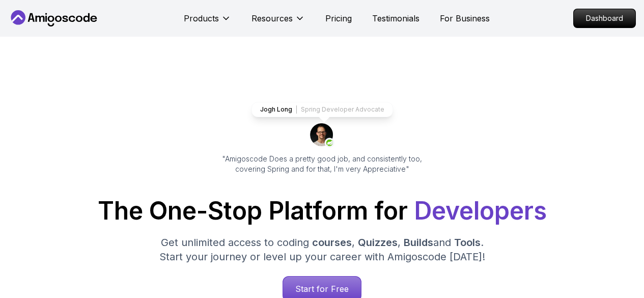 The height and width of the screenshot is (298, 644). I want to click on span: Tools, so click(468, 242).